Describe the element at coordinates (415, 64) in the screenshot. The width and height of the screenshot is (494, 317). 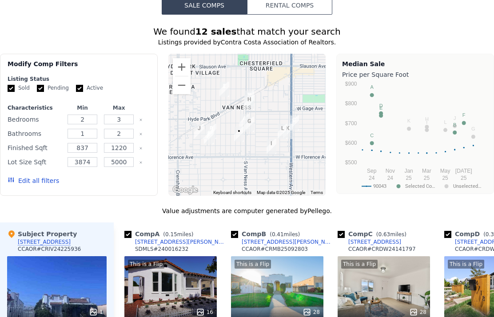
I see `div: Median Sale` at that location.